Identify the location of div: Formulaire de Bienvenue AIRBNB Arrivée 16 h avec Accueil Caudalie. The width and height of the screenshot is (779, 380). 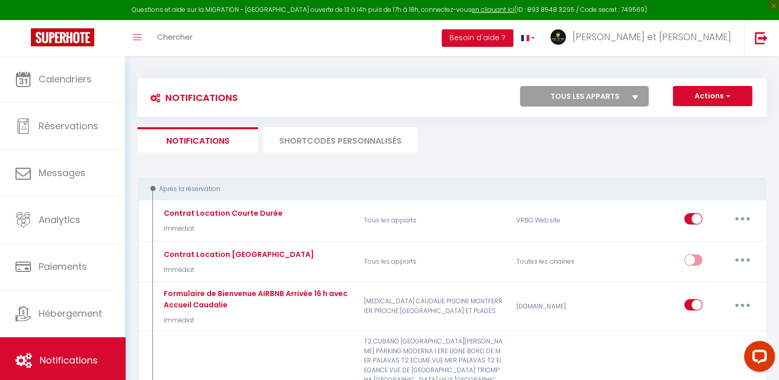
(256, 299).